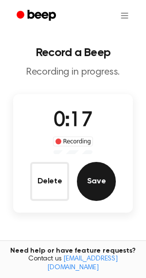 The image size is (146, 278). What do you see at coordinates (50, 182) in the screenshot?
I see `button: Delete Audio Record` at bounding box center [50, 182].